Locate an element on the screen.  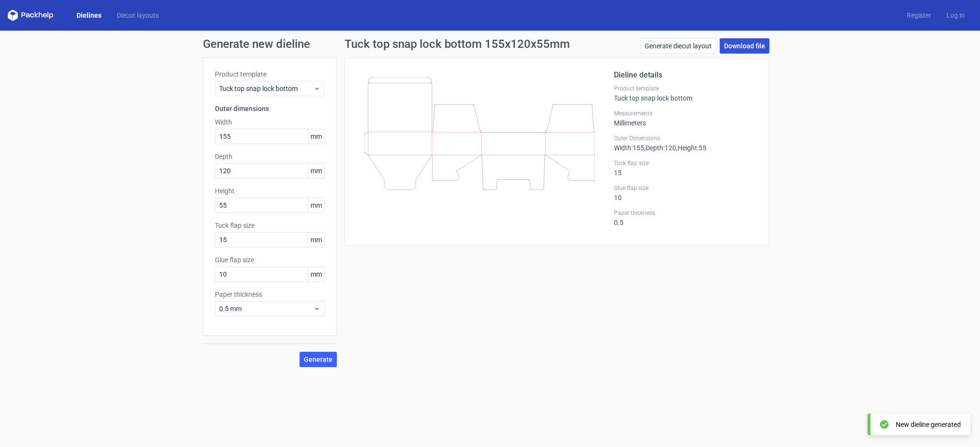
span: Generate is located at coordinates (318, 360).